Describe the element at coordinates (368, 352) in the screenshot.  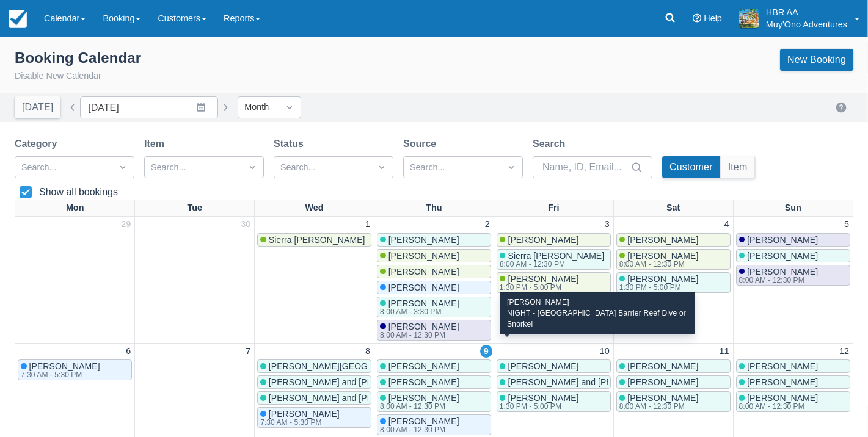
I see `a: 8` at that location.